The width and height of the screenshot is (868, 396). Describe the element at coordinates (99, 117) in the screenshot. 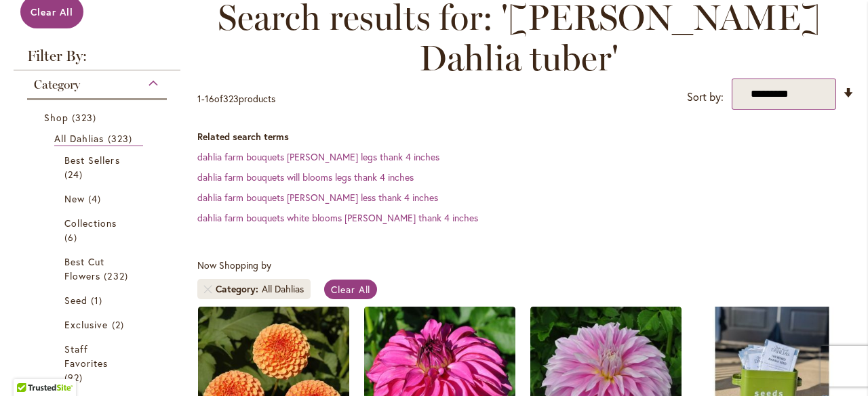

I see `a: Shop` at that location.